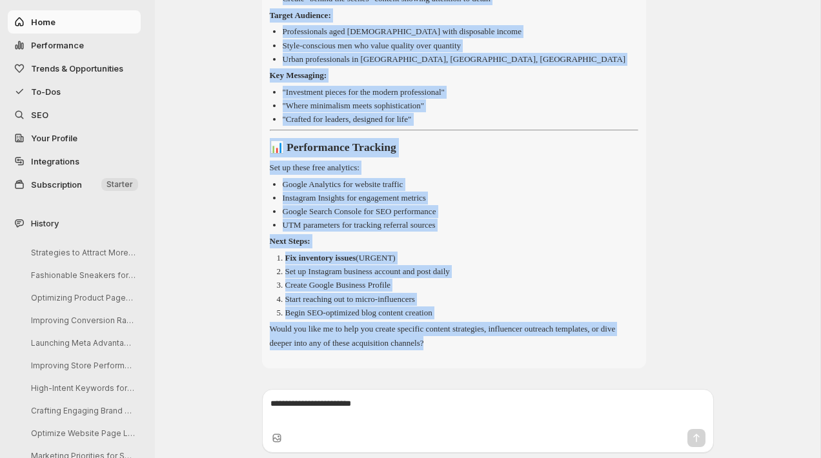 This screenshot has height=458, width=821. I want to click on p: "Crafted for leaders, designed for life", so click(347, 119).